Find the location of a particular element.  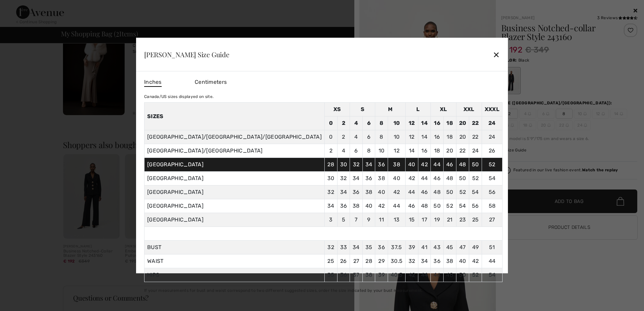

span: 42 is located at coordinates (475, 261).